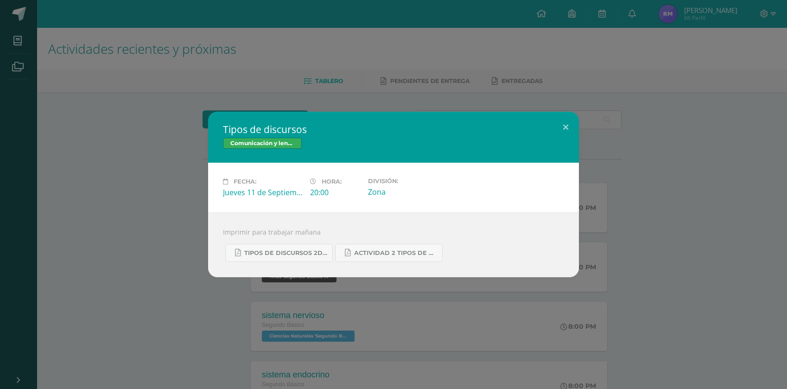 Image resolution: width=787 pixels, height=389 pixels. What do you see at coordinates (396, 253) in the screenshot?
I see `span: Actividad 2 tipos de discursos.pdf` at bounding box center [396, 253].